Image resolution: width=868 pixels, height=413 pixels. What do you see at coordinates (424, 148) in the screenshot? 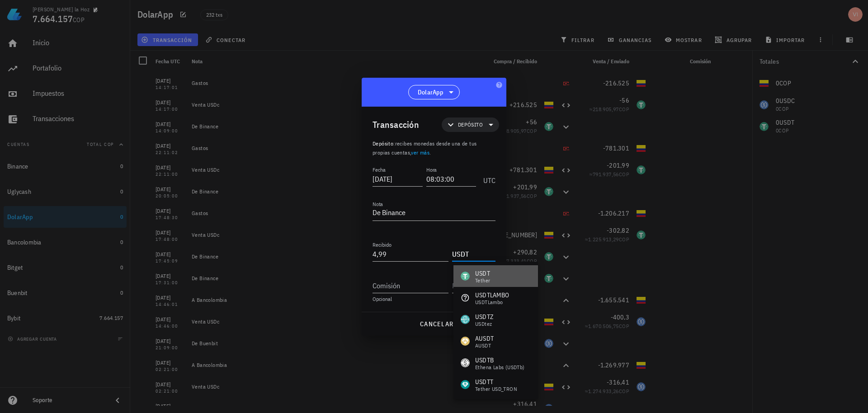
I see `span: recibes monedas desde una de tus propias cuentas, .` at bounding box center [424, 148].